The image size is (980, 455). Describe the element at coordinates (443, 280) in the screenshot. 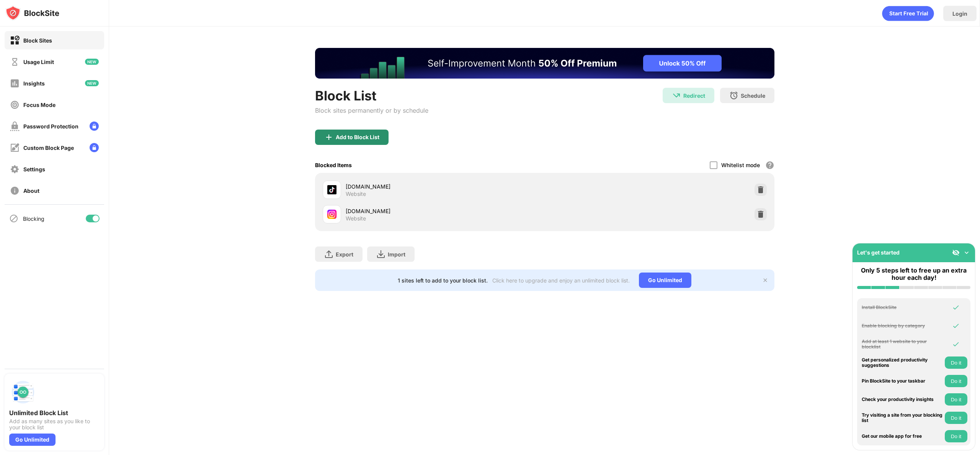

I see `div: 1 sites left to add to your block list.` at that location.